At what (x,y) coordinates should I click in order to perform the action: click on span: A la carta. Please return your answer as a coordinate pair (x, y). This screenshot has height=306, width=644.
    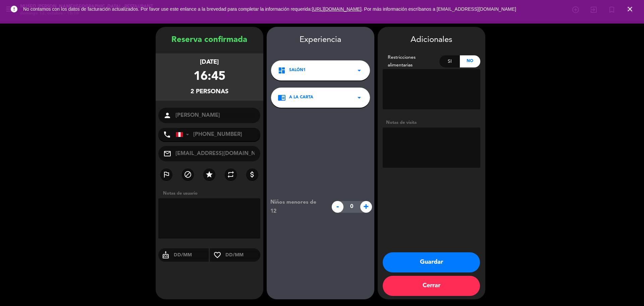
    Looking at the image, I should click on (301, 98).